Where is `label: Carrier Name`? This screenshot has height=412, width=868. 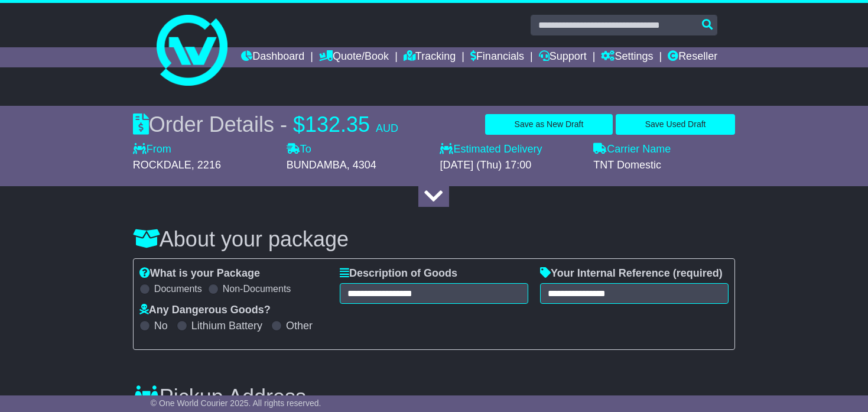
label: Carrier Name is located at coordinates (631, 149).